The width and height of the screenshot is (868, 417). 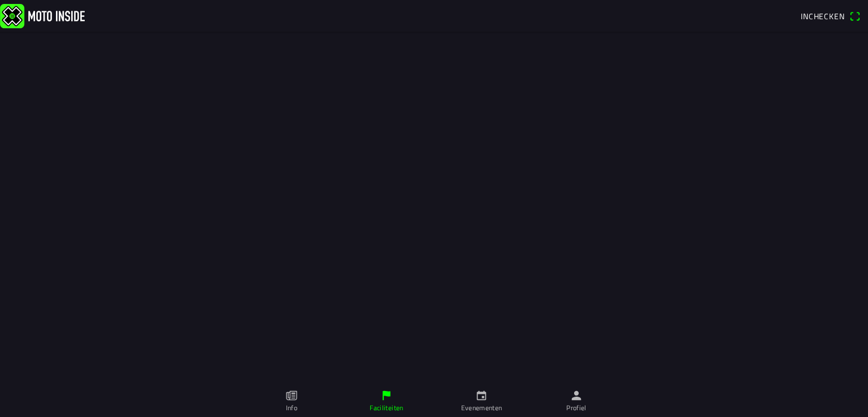 What do you see at coordinates (482, 396) in the screenshot?
I see `ion-icon: calendar` at bounding box center [482, 396].